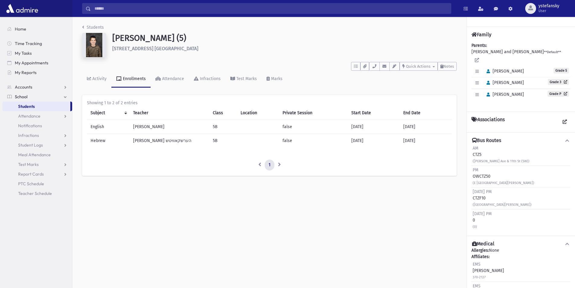 The height and width of the screenshot is (288, 575). I want to click on span: PTC Schedule, so click(31, 184).